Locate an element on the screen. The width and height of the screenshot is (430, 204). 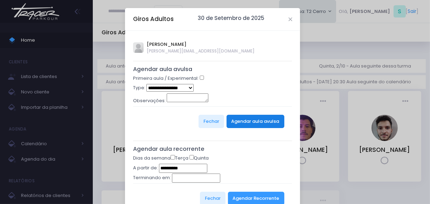
button: Close is located at coordinates (290, 19).